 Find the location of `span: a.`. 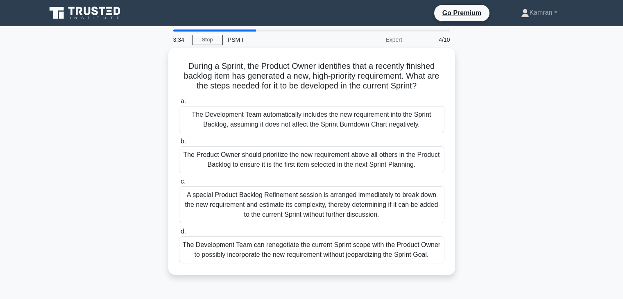

span: a. is located at coordinates (183, 101).